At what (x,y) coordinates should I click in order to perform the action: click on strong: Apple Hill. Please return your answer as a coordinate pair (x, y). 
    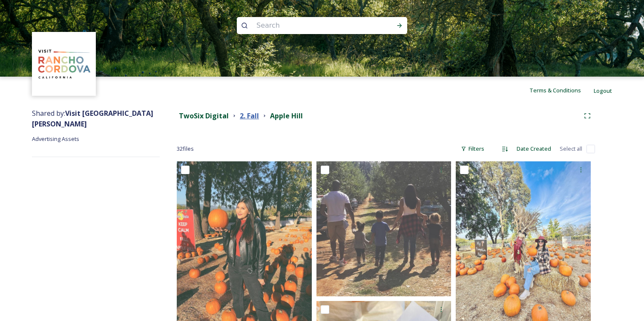
    Looking at the image, I should click on (287, 116).